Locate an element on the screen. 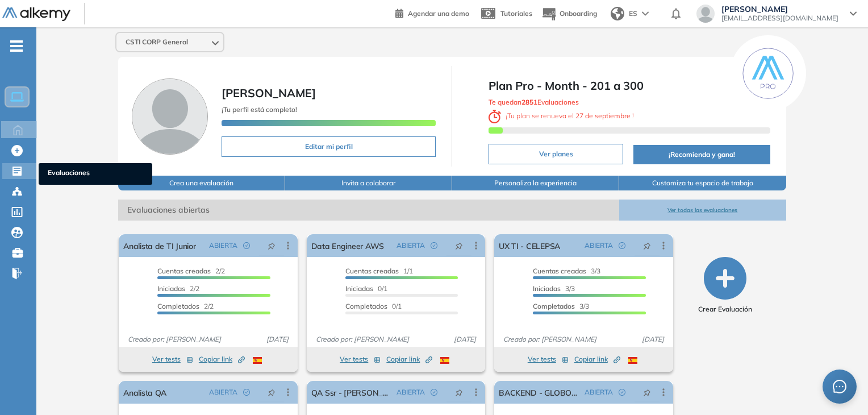 The height and width of the screenshot is (415, 868). span: ES is located at coordinates (633, 14).